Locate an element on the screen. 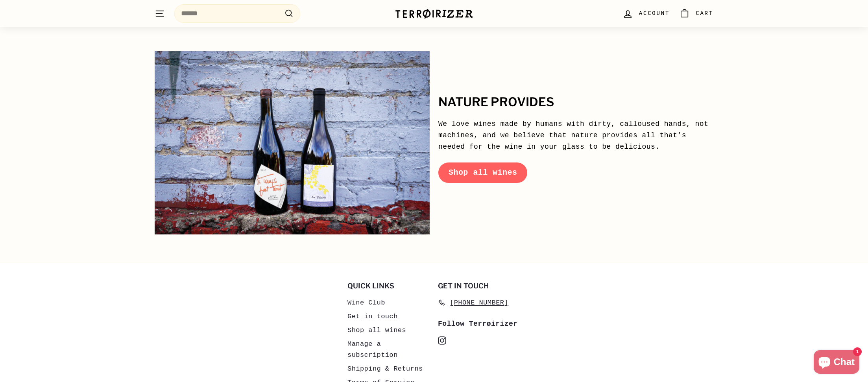 The height and width of the screenshot is (382, 868). p: We love wines made by humans with dirty, calloused hands, not machines, and we believe that natur... is located at coordinates (576, 135).